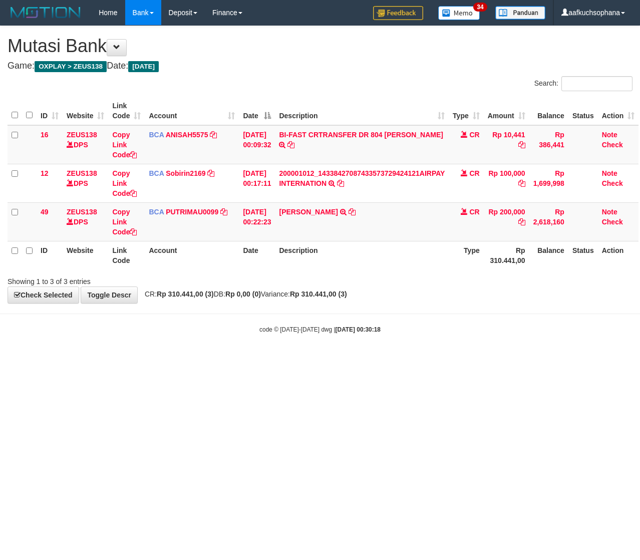 The image size is (640, 560). What do you see at coordinates (133, 279) in the screenshot?
I see `div: Showing 1 to 3 of 3 entries` at bounding box center [133, 279].